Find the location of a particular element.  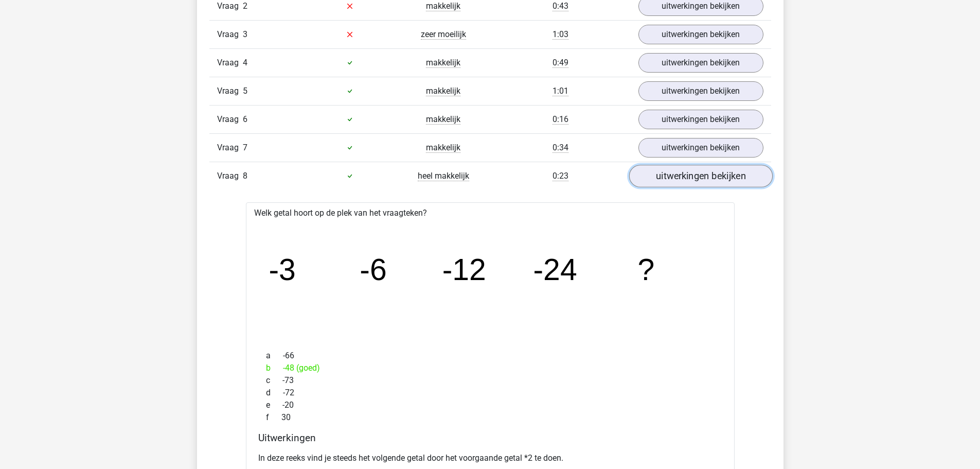

span: 4 is located at coordinates (245, 62).